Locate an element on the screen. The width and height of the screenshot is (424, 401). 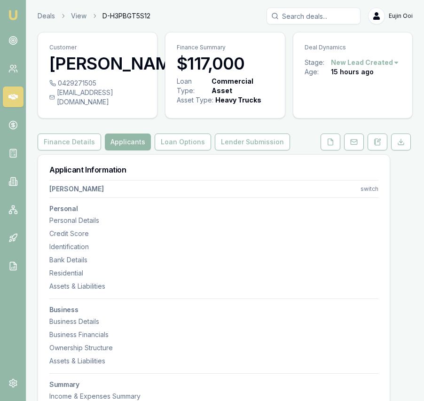
p: Deal Dynamics is located at coordinates (353, 48).